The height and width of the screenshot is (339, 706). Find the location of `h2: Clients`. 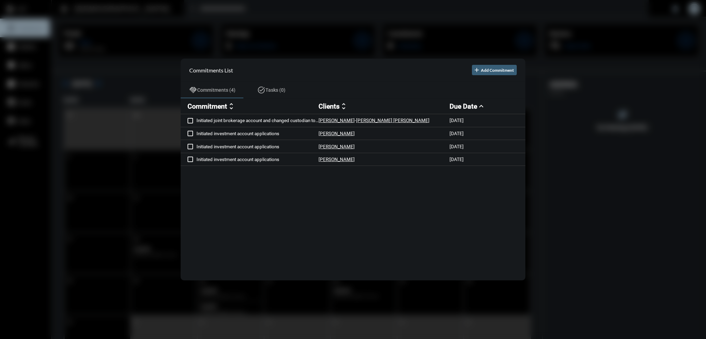

h2: Clients is located at coordinates (329, 106).